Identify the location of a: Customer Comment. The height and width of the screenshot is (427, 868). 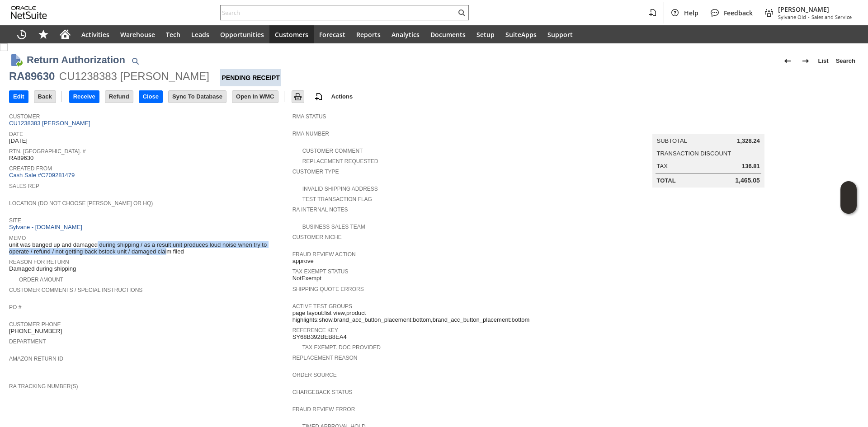
(333, 151).